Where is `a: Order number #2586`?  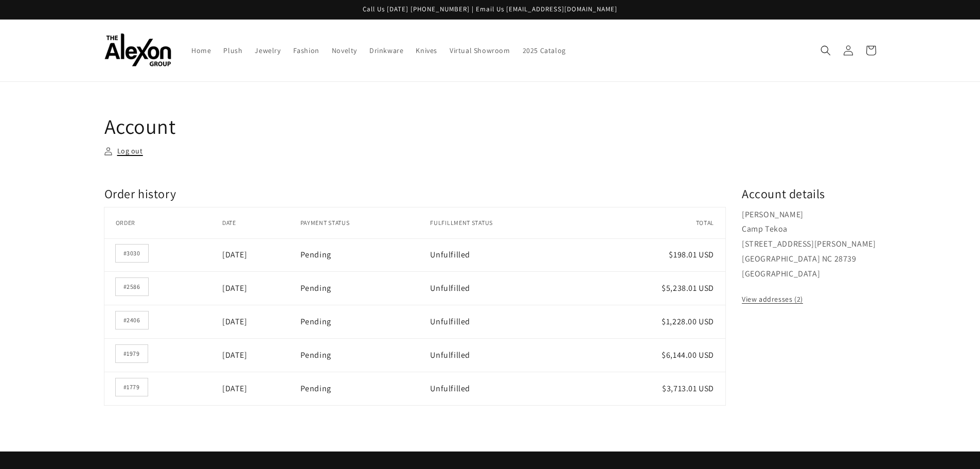 a: Order number #2586 is located at coordinates (132, 287).